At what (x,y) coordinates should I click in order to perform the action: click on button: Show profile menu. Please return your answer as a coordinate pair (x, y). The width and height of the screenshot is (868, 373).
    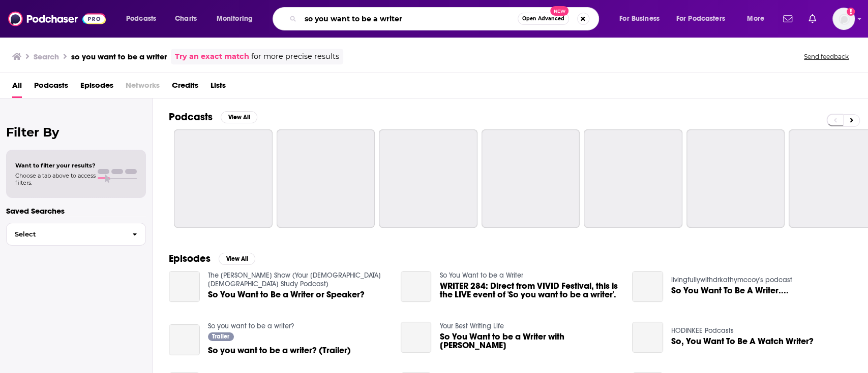
    Looking at the image, I should click on (843, 19).